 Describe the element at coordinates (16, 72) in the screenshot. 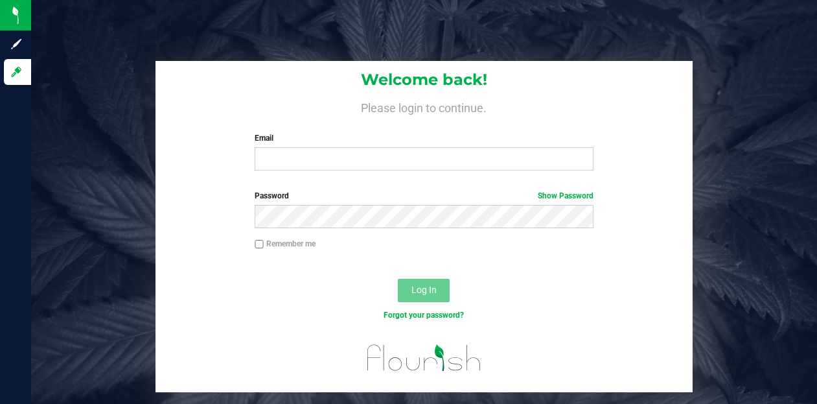

I see `inline-svg: Log in` at that location.